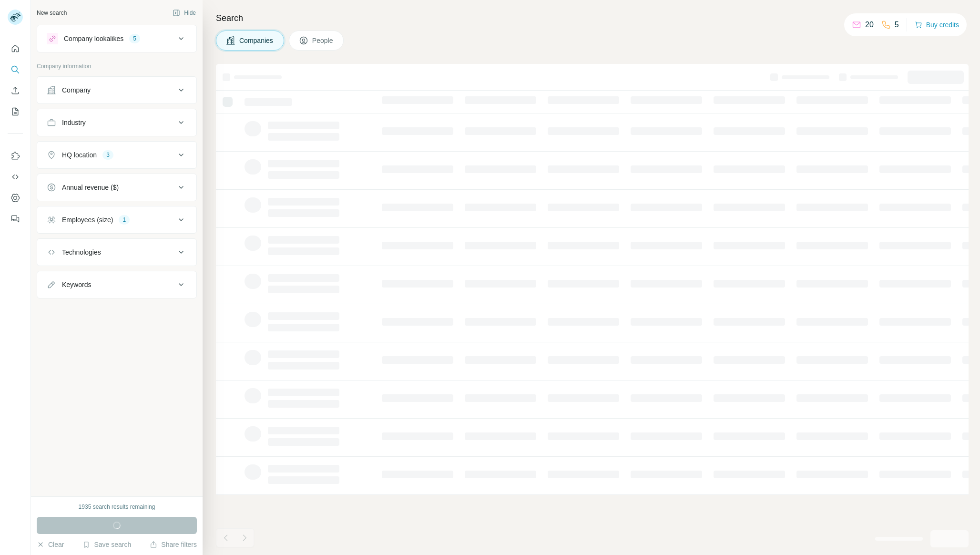  I want to click on button: Company lookalikes5, so click(117, 39).